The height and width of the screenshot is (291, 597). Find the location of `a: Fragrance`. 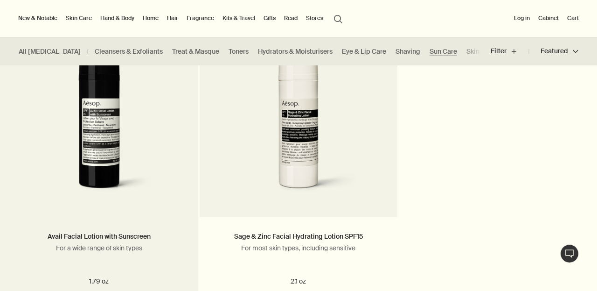

a: Fragrance is located at coordinates (200, 18).